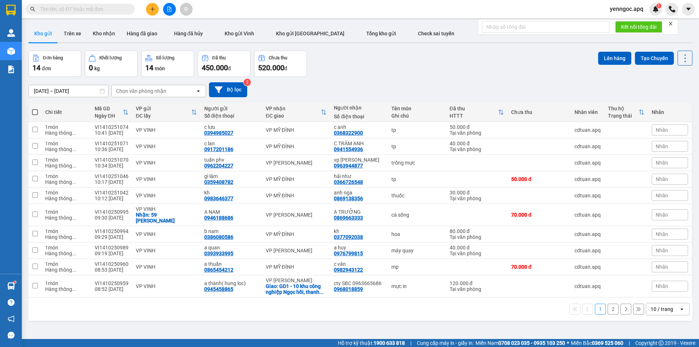 The image size is (699, 347). Describe the element at coordinates (231, 231) in the screenshot. I see `div: b nam` at that location.